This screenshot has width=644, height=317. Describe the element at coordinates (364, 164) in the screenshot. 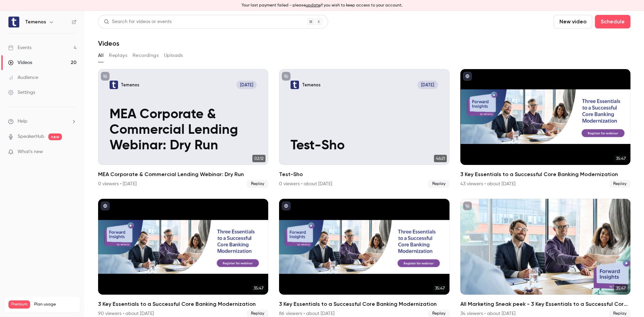

I see `section: Videos` at that location.